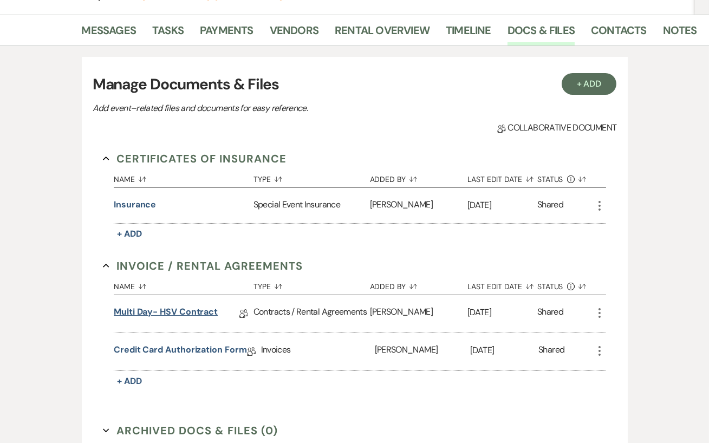 This screenshot has width=709, height=443. I want to click on button: Archived Docs & Files (0), so click(190, 430).